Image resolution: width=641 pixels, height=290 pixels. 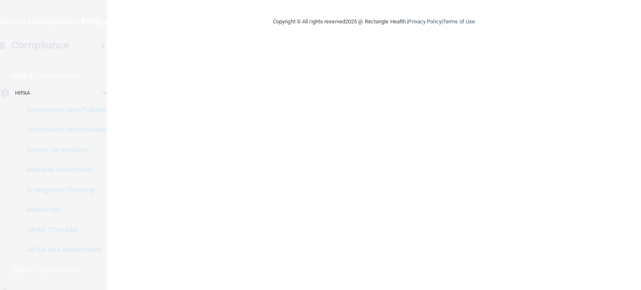 What do you see at coordinates (62, 190) in the screenshot?
I see `p: Emergency Planning` at bounding box center [62, 190].